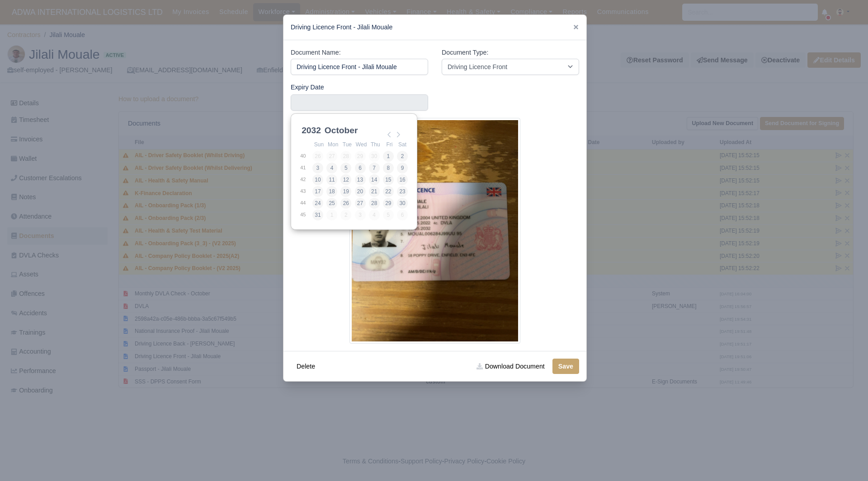  What do you see at coordinates (331, 180) in the screenshot?
I see `button: 11` at bounding box center [331, 180].